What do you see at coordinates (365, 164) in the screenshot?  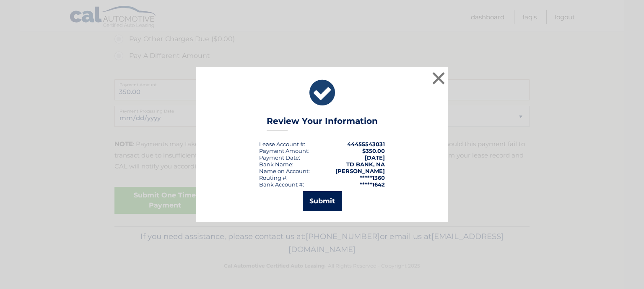 I see `strong: TD BANK, NA` at bounding box center [365, 164].